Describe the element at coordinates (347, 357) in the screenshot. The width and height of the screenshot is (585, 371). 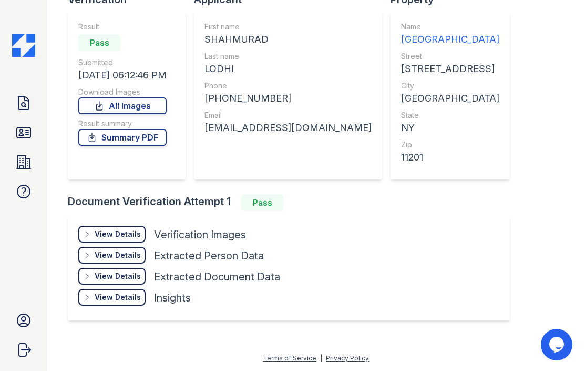
I see `a: Privacy Policy` at that location.